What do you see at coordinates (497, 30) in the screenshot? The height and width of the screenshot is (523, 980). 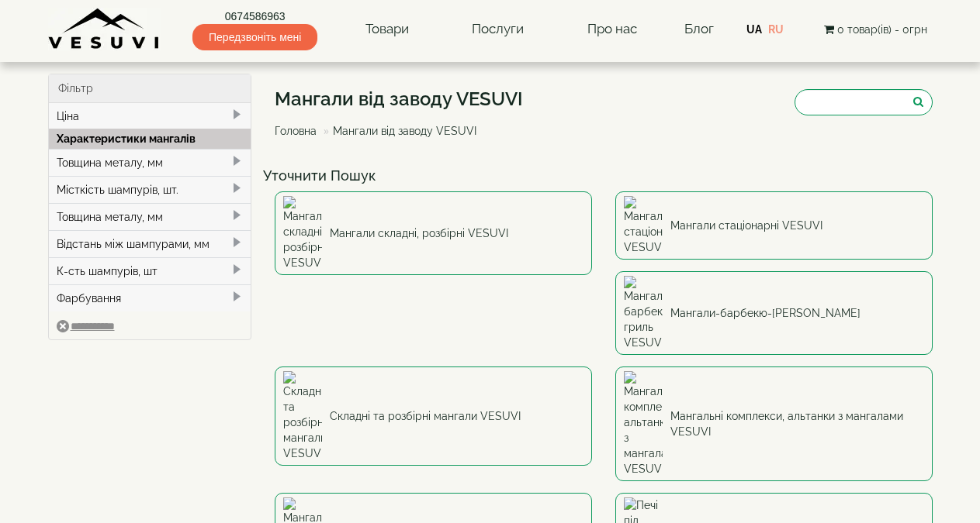 I see `a: Послуги` at bounding box center [497, 30].